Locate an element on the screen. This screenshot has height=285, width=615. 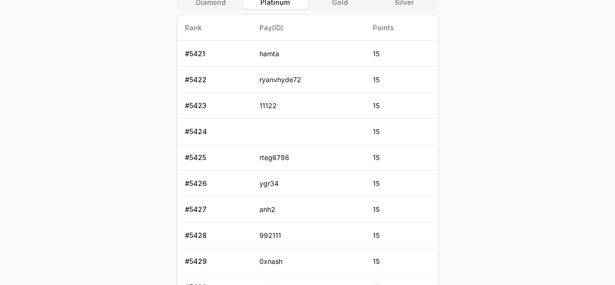
td: ryanvhyde72 is located at coordinates (308, 80).